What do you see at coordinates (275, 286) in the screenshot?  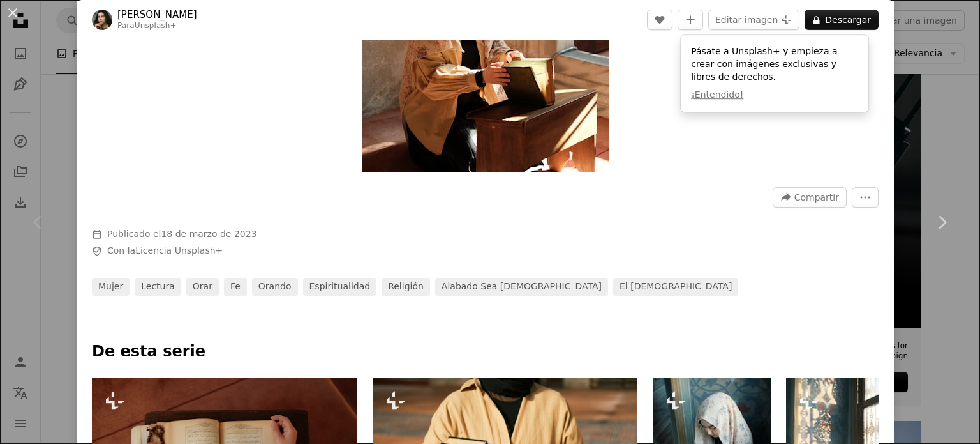 I see `a: Orando` at bounding box center [275, 286].